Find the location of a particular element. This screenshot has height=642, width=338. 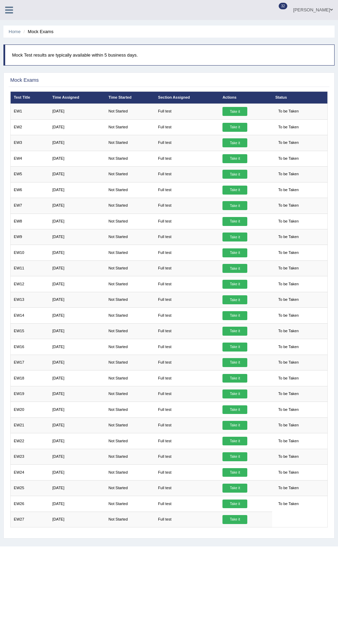

td: EW25 is located at coordinates (30, 488).